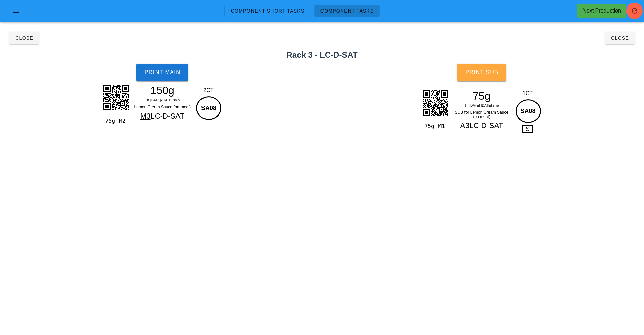 The width and height of the screenshot is (644, 335). What do you see at coordinates (482, 72) in the screenshot?
I see `button: Print Sub` at bounding box center [482, 72].